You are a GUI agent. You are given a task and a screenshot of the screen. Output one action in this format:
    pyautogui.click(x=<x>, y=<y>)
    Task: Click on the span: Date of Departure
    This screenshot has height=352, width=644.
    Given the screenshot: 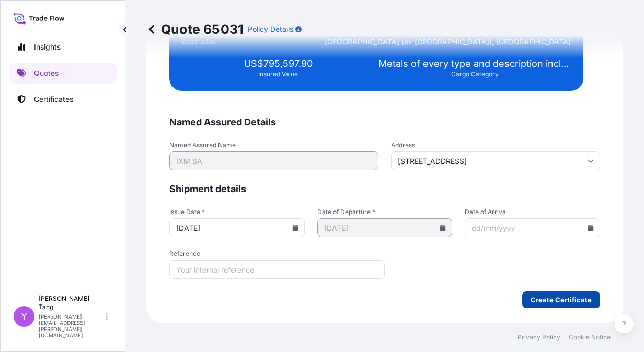 What is the action you would take?
    pyautogui.click(x=385, y=212)
    